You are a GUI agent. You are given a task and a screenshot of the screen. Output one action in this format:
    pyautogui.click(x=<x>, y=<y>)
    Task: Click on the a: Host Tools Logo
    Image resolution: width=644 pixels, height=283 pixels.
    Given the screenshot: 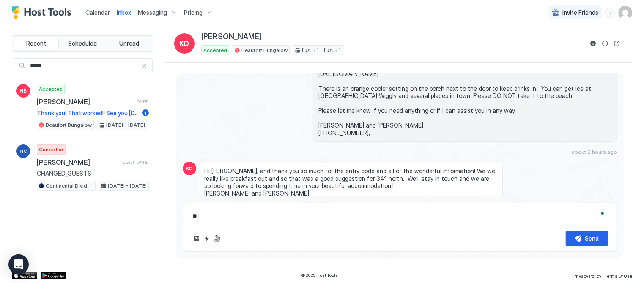 What is the action you would take?
    pyautogui.click(x=44, y=13)
    